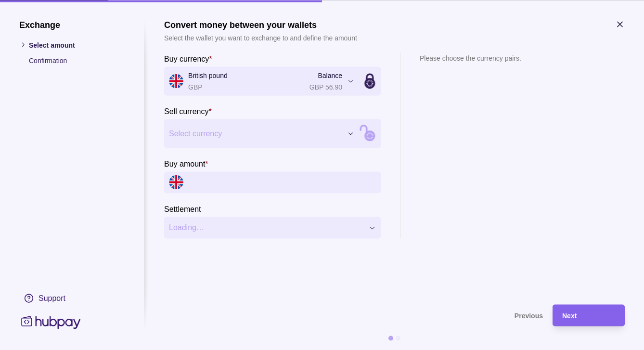 The width and height of the screenshot is (644, 350). Describe the element at coordinates (589, 315) in the screenshot. I see `button: Next` at that location.